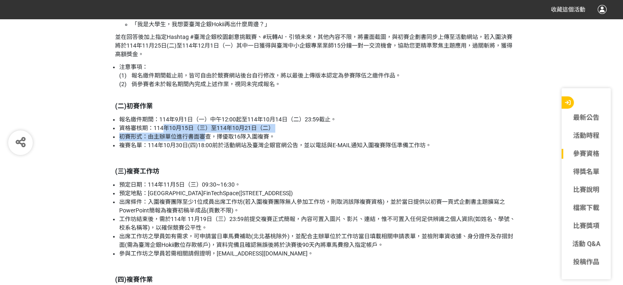 Image resolution: width=623 pixels, height=285 pixels. I want to click on a: 活動 Q&A, so click(586, 244).